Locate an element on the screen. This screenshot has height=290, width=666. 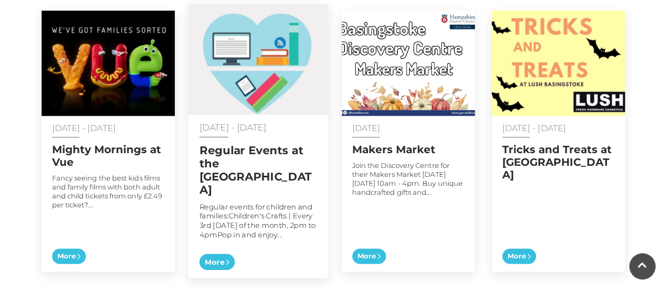
h2: Mighty Mornings at Vue is located at coordinates (108, 156).